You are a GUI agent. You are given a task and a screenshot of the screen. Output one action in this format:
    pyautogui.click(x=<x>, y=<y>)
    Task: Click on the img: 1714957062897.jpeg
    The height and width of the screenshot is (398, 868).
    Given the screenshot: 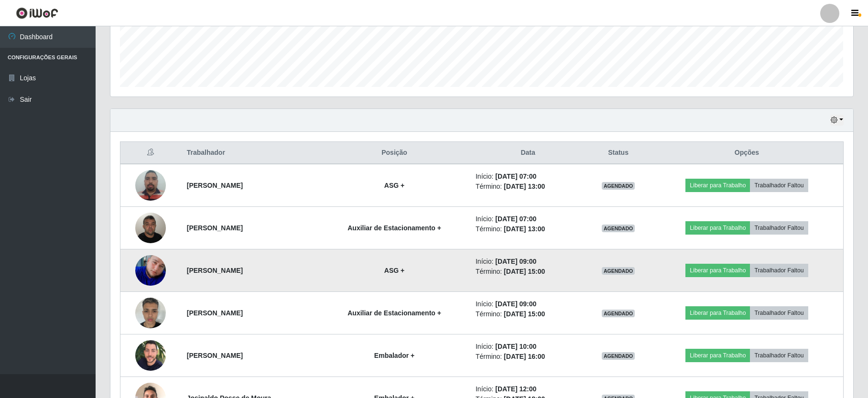 What is the action you would take?
    pyautogui.click(x=150, y=227)
    